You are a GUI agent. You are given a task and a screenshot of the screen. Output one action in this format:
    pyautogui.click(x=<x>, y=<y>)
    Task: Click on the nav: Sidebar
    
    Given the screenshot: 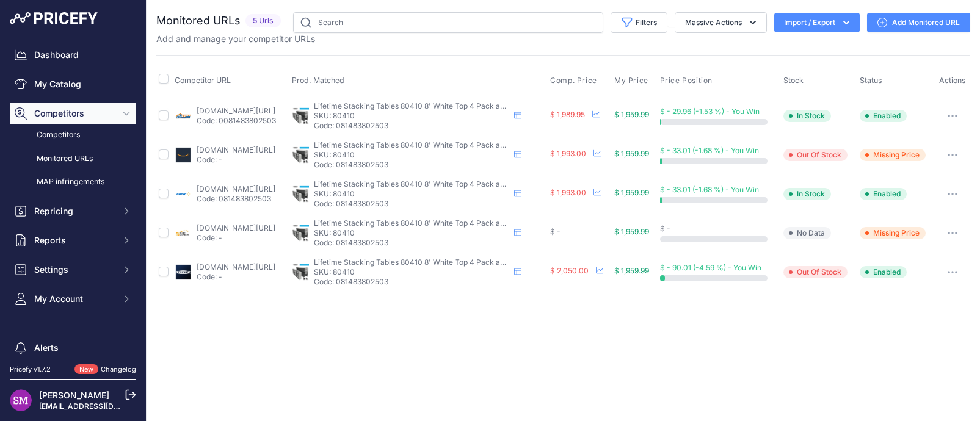 What is the action you would take?
    pyautogui.click(x=73, y=225)
    